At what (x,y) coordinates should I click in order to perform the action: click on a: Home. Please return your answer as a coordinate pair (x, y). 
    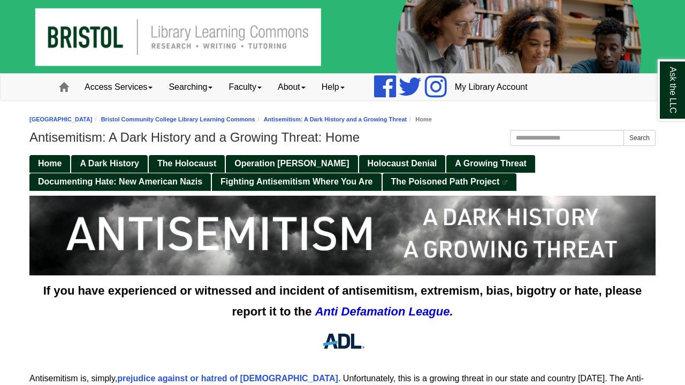
    Looking at the image, I should click on (50, 164).